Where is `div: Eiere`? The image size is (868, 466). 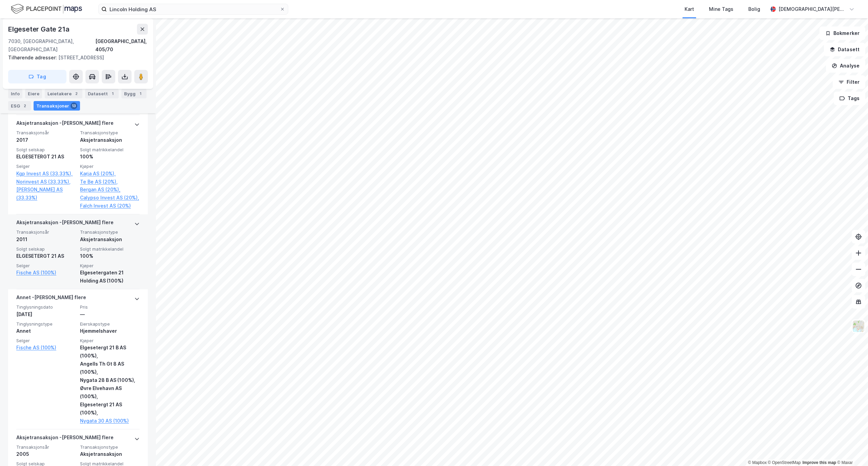 div: Eiere is located at coordinates (33, 93).